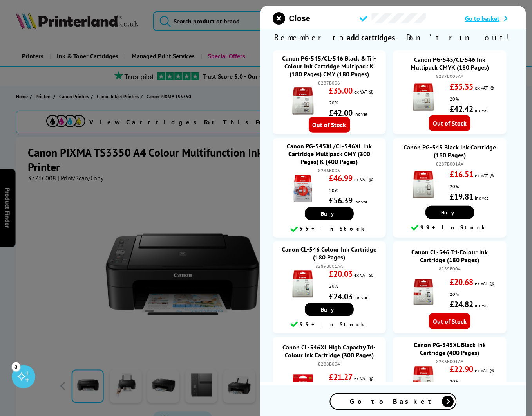 Image resolution: width=532 pixels, height=416 pixels. Describe the element at coordinates (341, 201) in the screenshot. I see `strong: £56.39` at that location.